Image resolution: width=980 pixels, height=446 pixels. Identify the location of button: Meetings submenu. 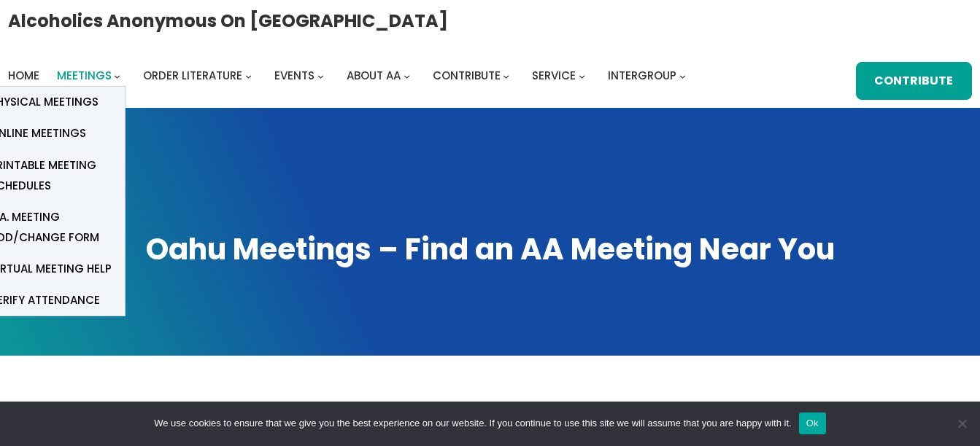
(117, 75).